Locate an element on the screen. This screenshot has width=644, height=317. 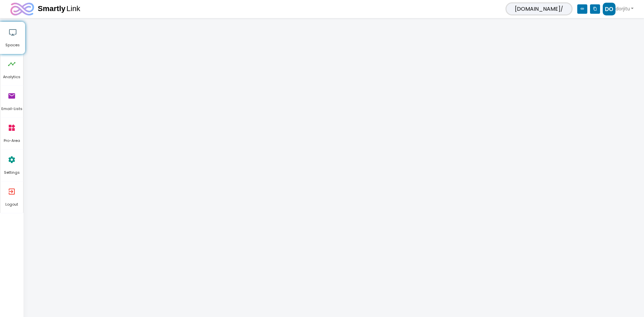
i: timeline is located at coordinates (12, 64).